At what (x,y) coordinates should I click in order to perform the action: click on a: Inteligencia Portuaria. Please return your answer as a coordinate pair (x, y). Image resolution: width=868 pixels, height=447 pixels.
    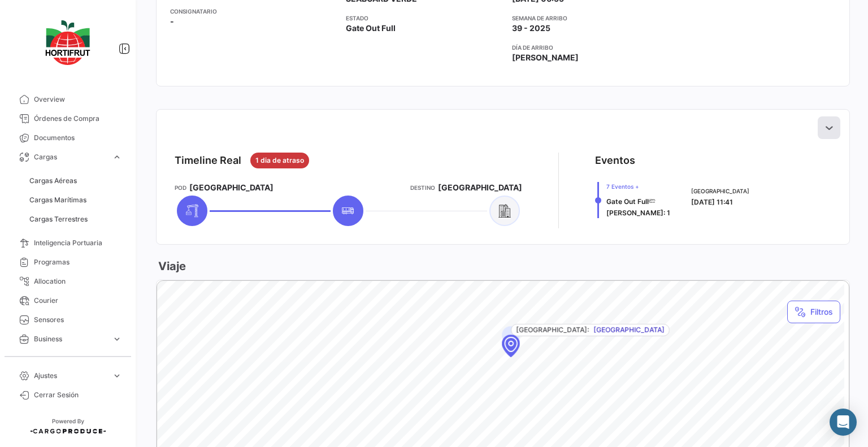
    Looking at the image, I should click on (68, 243).